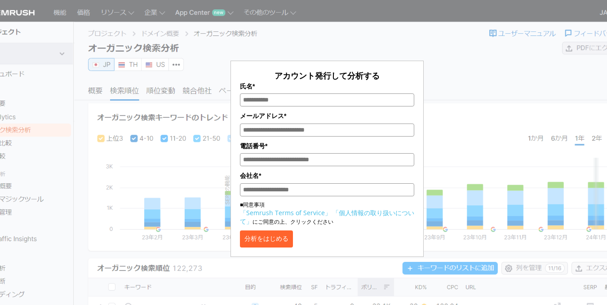  What do you see at coordinates (327, 217) in the screenshot?
I see `a: 「個人情報の取り扱いについて」` at bounding box center [327, 217].